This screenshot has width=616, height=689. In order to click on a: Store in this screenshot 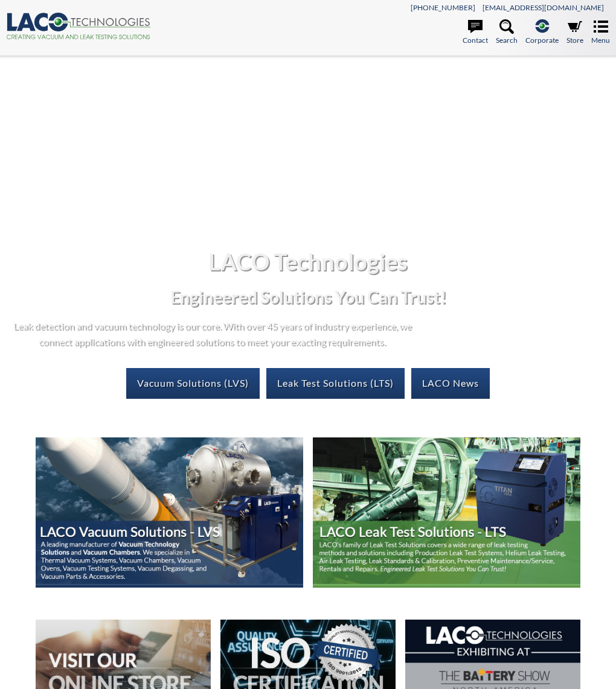, I will do `click(575, 33)`.